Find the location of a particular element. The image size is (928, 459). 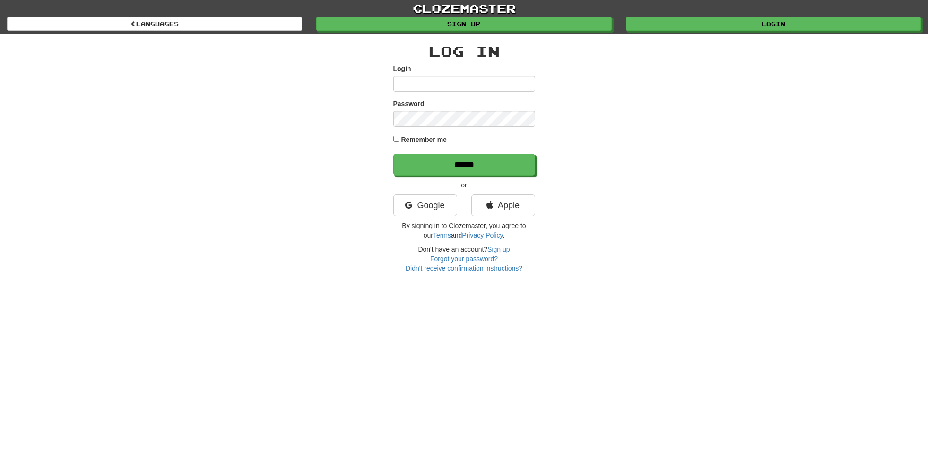

h2: Log In is located at coordinates (464, 51).